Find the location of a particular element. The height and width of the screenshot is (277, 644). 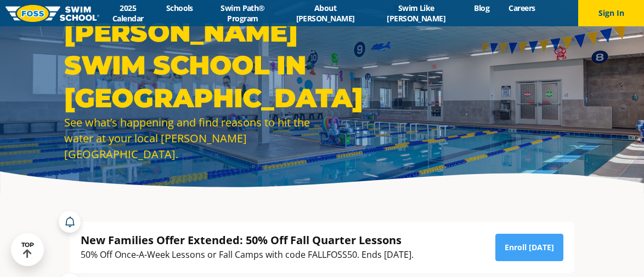

a: 2025 Calendar is located at coordinates (128, 13).